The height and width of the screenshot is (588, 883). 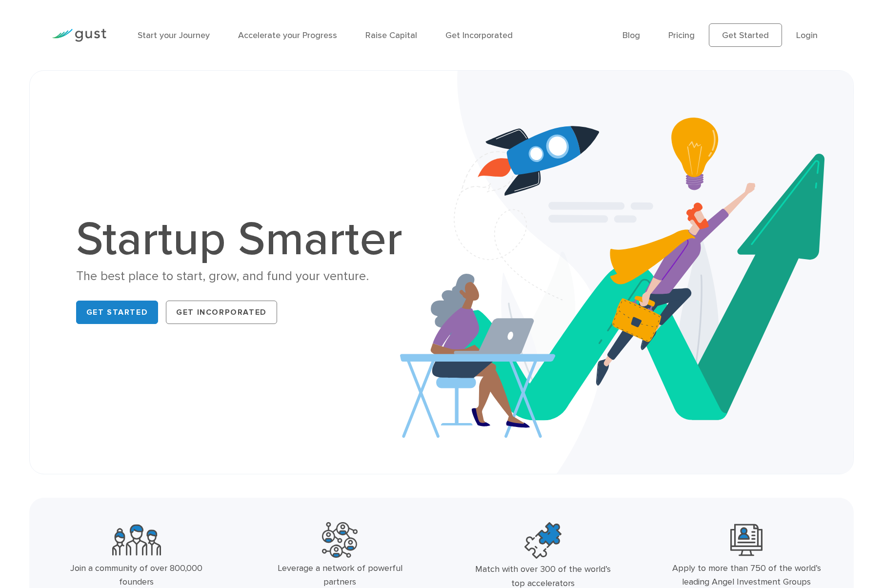 I want to click on img: Top Accelerators, so click(x=543, y=541).